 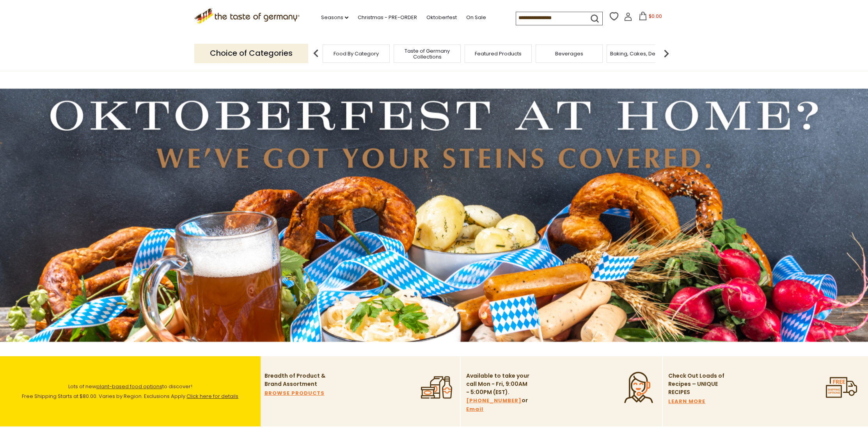 What do you see at coordinates (476, 18) in the screenshot?
I see `a: On Sale` at bounding box center [476, 18].